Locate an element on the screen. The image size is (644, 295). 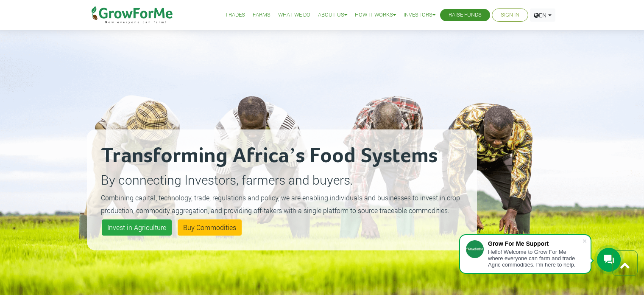
a: Buy Commodities is located at coordinates (210, 228).